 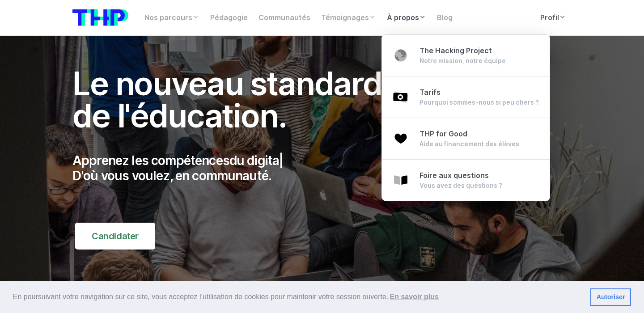 What do you see at coordinates (461, 185) in the screenshot?
I see `div: Vous avez des questions ?` at bounding box center [461, 185].